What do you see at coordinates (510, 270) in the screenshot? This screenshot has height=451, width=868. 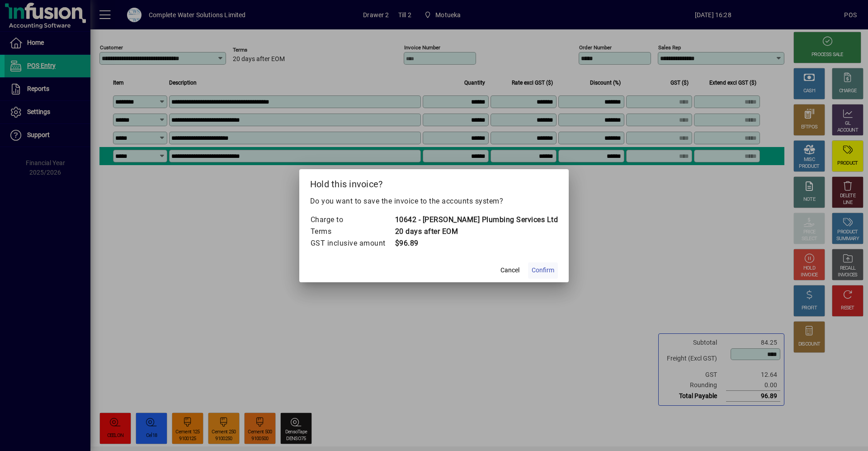 I see `span: Cancel` at bounding box center [510, 270].